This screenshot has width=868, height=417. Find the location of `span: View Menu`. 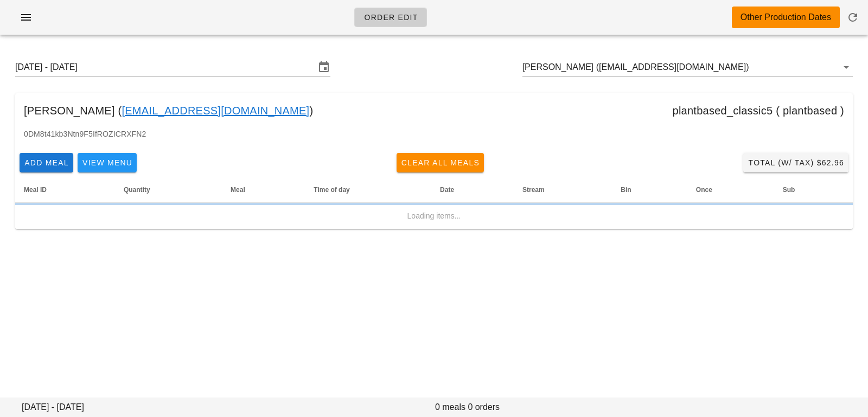

span: View Menu is located at coordinates (107, 163).